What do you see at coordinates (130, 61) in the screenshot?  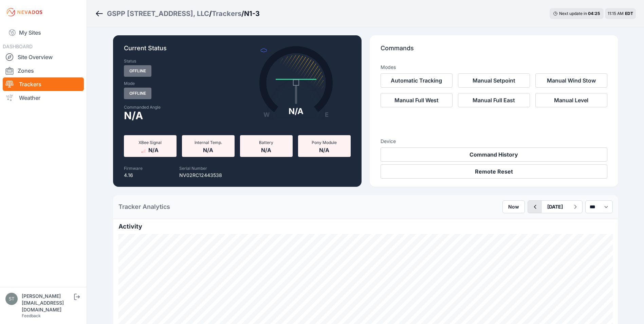 I see `label: Status` at bounding box center [130, 61].